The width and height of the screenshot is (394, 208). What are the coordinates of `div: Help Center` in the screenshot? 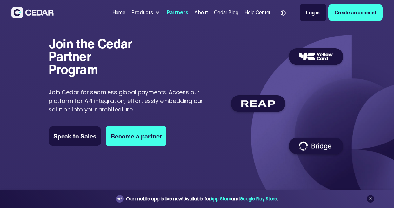 It's located at (258, 12).